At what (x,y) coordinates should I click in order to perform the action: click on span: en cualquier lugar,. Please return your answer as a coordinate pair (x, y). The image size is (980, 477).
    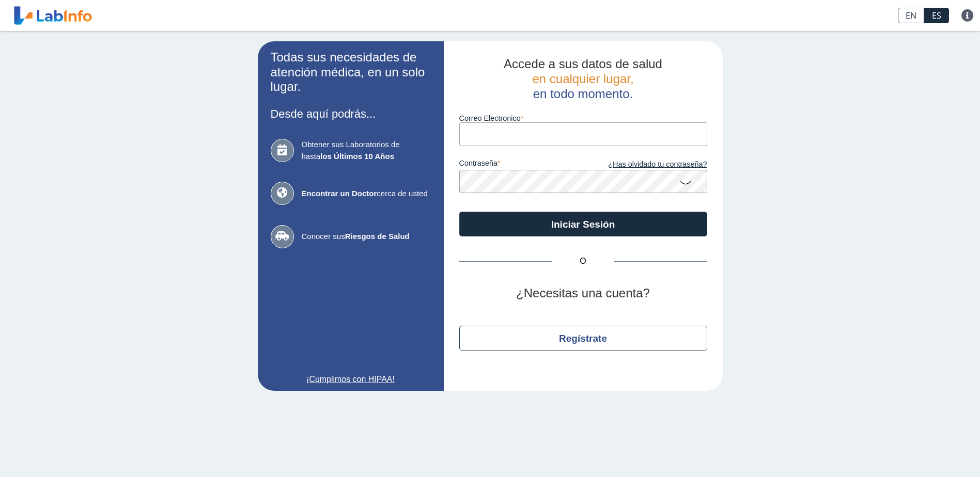
    Looking at the image, I should click on (583, 79).